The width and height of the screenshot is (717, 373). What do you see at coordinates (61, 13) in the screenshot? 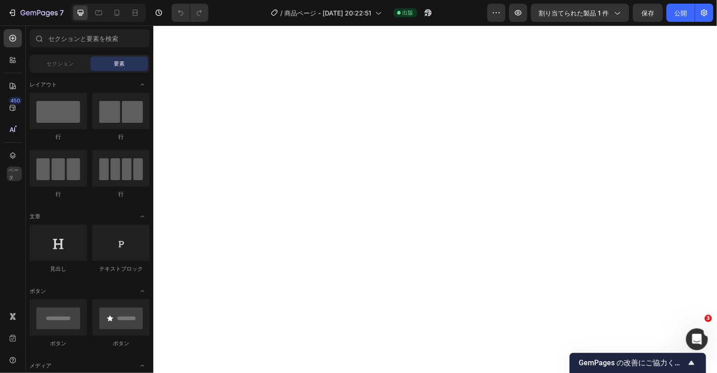
I see `font: 7` at bounding box center [61, 13].